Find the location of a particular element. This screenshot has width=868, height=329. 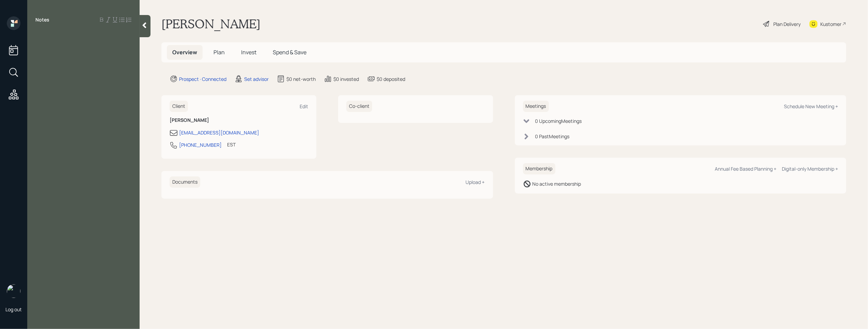

div: Kustomer is located at coordinates (831, 24).